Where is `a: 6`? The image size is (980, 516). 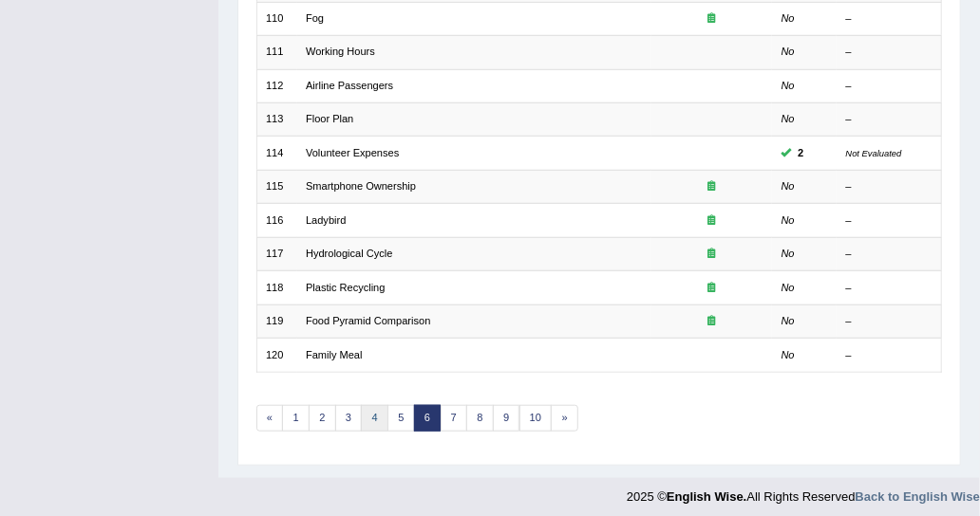 a: 6 is located at coordinates (427, 419).